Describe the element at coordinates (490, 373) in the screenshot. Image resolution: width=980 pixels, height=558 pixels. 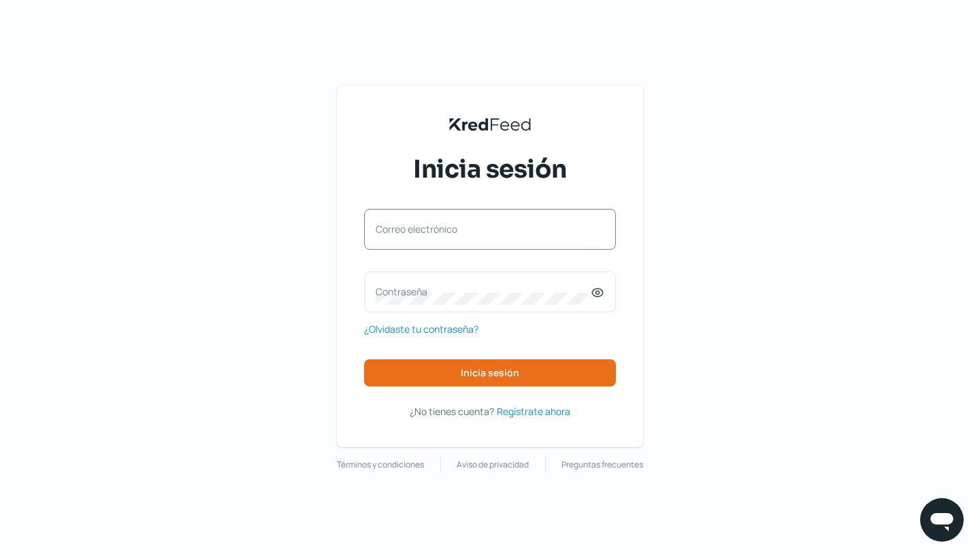
I see `button: Inicia sesión` at that location.